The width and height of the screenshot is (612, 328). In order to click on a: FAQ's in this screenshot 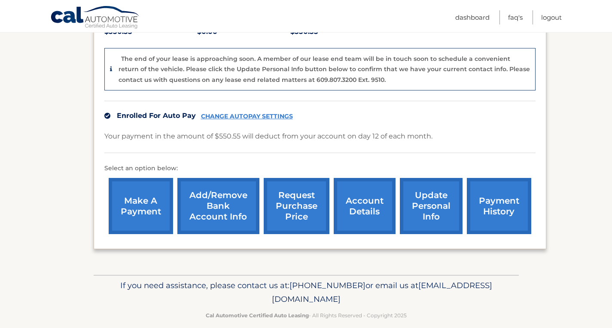, I will do `click(515, 17)`.